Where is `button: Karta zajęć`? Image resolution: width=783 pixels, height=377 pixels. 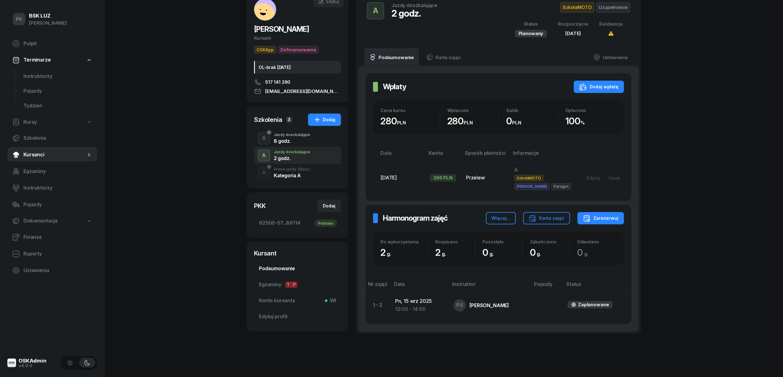
button: Karta zajęć is located at coordinates (546, 218).